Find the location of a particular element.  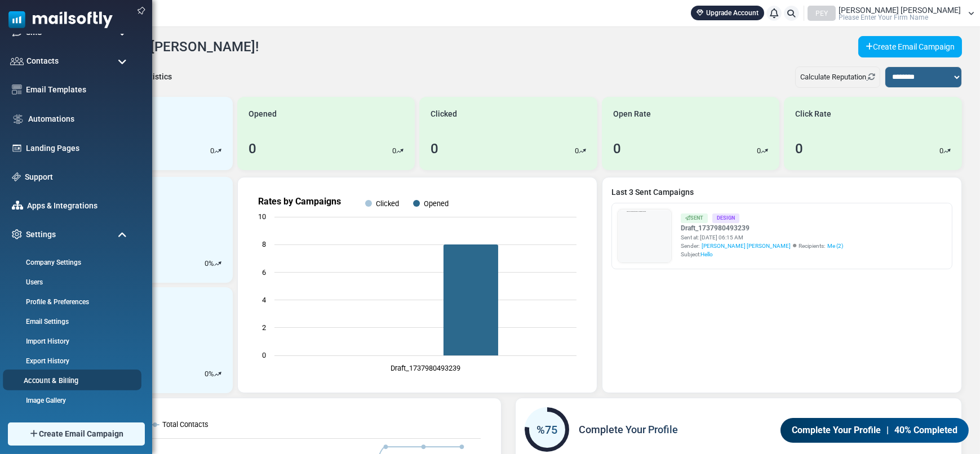

div: Complete Your Profile is located at coordinates (738, 430).